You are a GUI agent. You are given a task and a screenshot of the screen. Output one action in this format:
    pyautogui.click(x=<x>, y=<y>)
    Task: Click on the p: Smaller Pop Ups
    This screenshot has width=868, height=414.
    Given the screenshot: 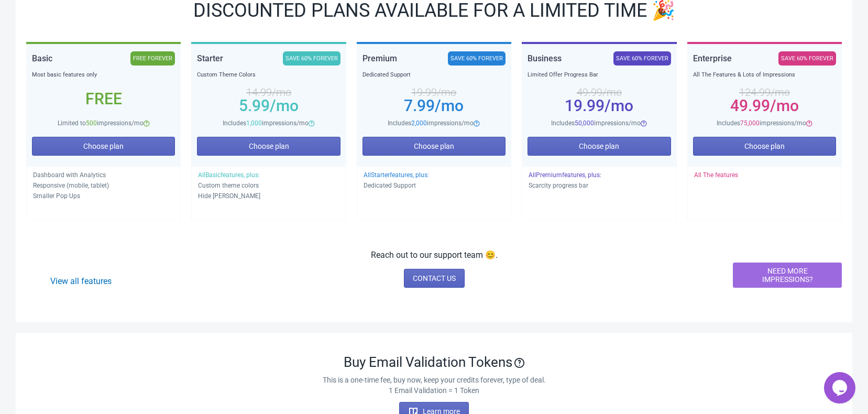 What is the action you would take?
    pyautogui.click(x=103, y=196)
    